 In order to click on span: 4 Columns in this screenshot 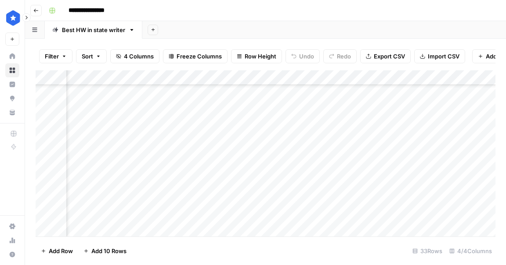, I will do `click(139, 56)`.